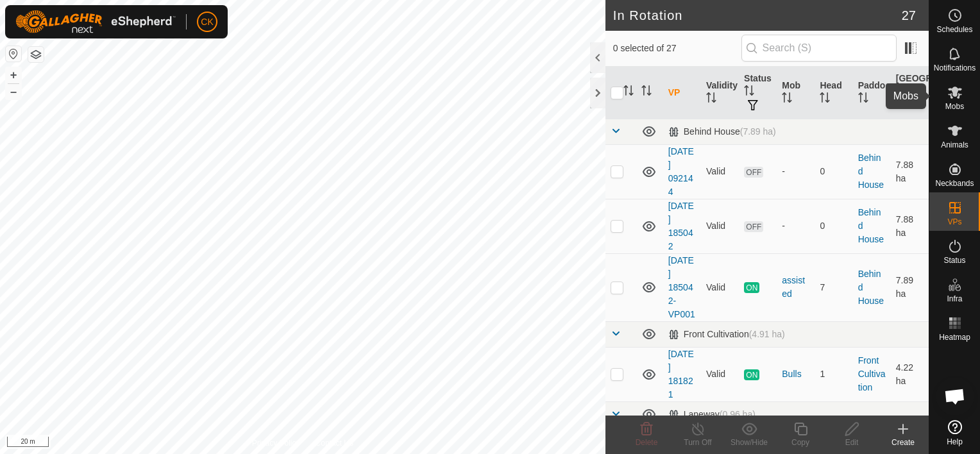 The image size is (980, 454). What do you see at coordinates (757, 15) in the screenshot?
I see `h2: In Rotation` at bounding box center [757, 15].